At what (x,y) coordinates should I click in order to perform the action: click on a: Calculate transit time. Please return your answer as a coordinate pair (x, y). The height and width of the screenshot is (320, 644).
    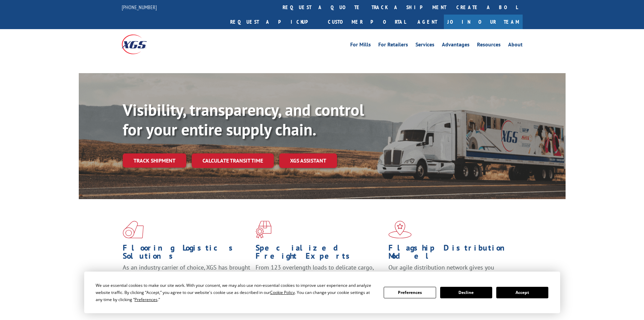
    Looking at the image, I should click on (233, 160).